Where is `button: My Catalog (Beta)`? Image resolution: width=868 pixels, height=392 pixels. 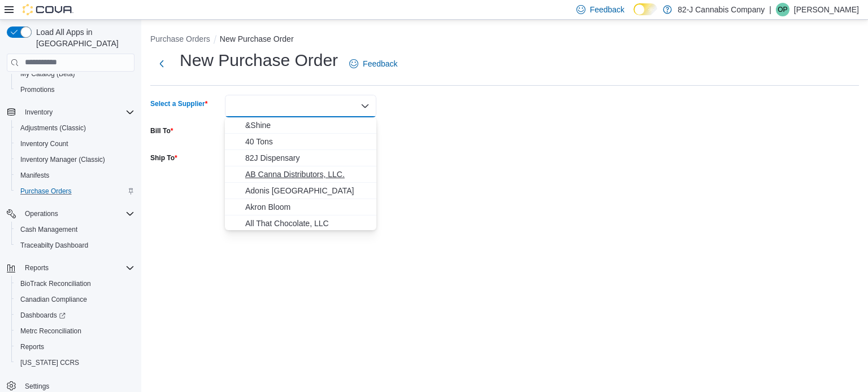
button: My Catalog (Beta) is located at coordinates (75, 74).